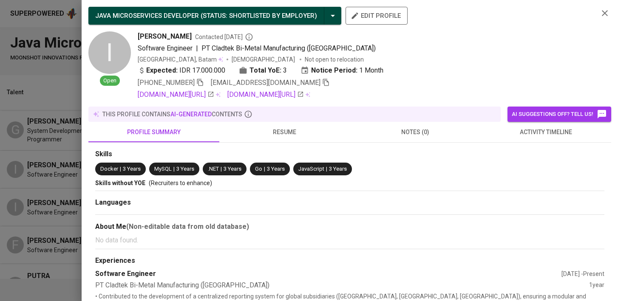  Describe the element at coordinates (334, 71) in the screenshot. I see `b: Notice Period:` at that location.